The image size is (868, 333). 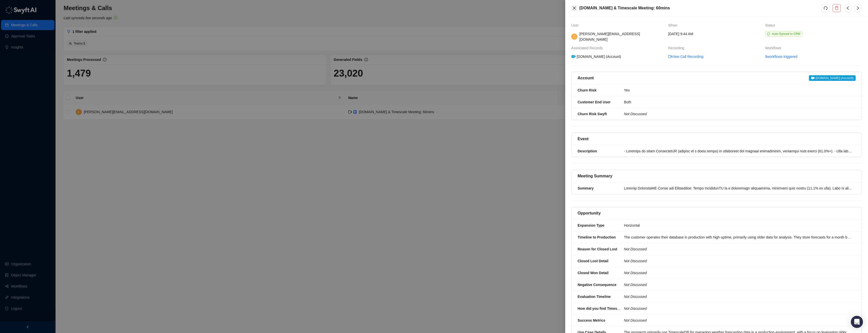 I want to click on span: Recording, so click(x=677, y=48).